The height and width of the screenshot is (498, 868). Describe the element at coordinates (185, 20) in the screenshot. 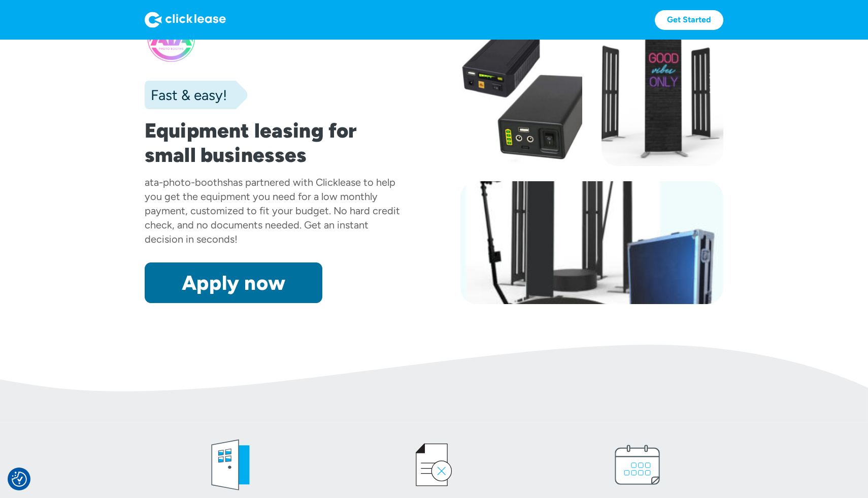

I see `img: Logo` at that location.